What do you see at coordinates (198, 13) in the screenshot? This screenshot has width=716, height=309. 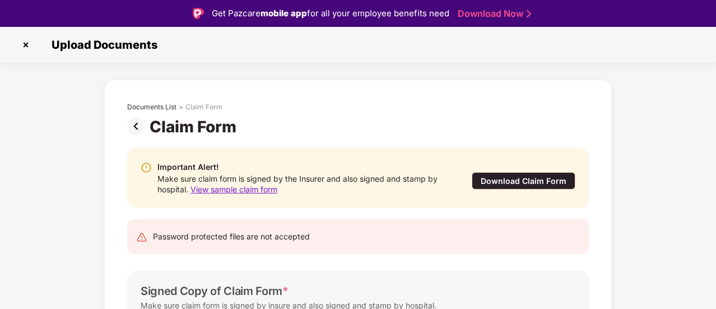 I see `img: Logo` at bounding box center [198, 13].